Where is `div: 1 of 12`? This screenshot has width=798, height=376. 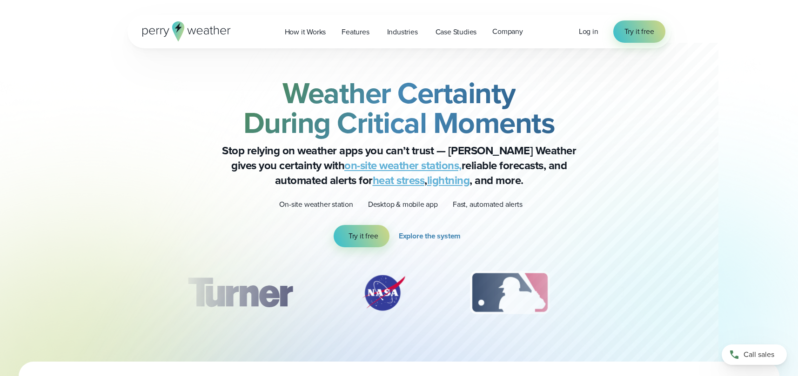 div: 1 of 12 is located at coordinates (240, 293).